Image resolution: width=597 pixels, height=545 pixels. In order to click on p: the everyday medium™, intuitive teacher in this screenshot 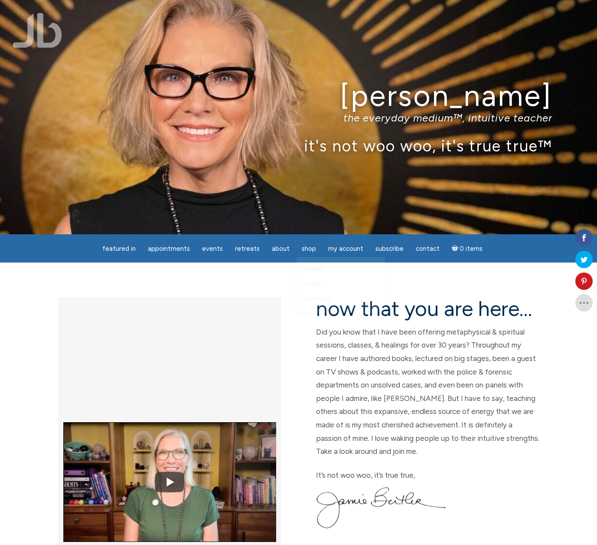, I will do `click(299, 118)`.